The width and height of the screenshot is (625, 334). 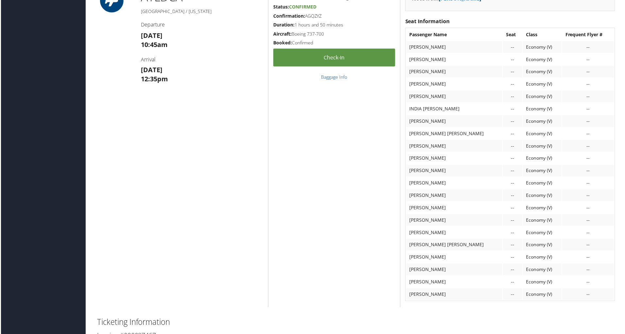 What do you see at coordinates (202, 25) in the screenshot?
I see `h4: Departure` at bounding box center [202, 25].